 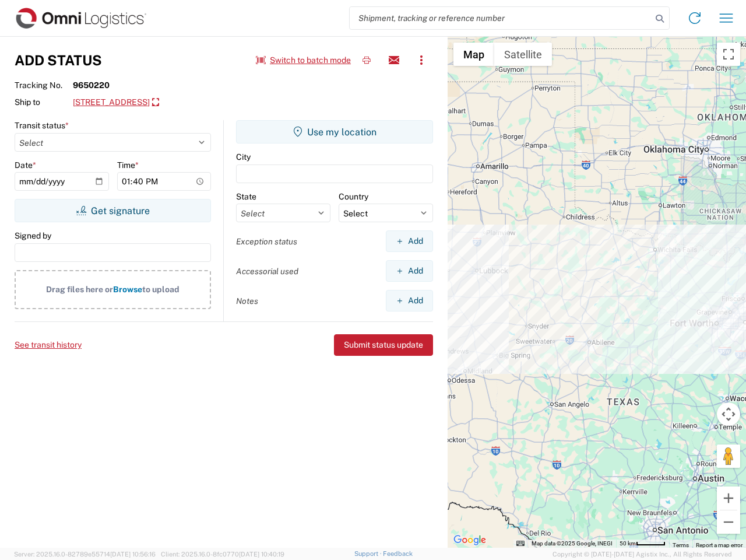 What do you see at coordinates (112, 211) in the screenshot?
I see `button: Get signature` at bounding box center [112, 211].